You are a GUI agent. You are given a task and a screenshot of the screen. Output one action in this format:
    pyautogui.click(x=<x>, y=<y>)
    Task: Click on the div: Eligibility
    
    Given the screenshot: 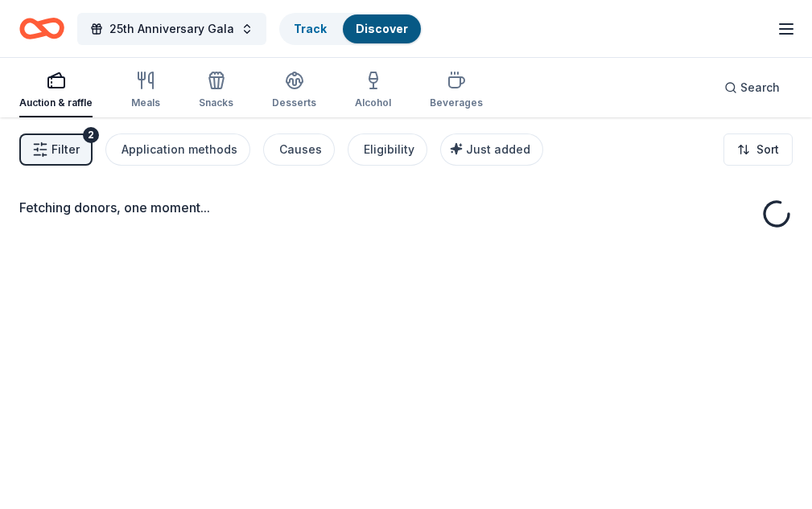 What is the action you would take?
    pyautogui.click(x=389, y=150)
    